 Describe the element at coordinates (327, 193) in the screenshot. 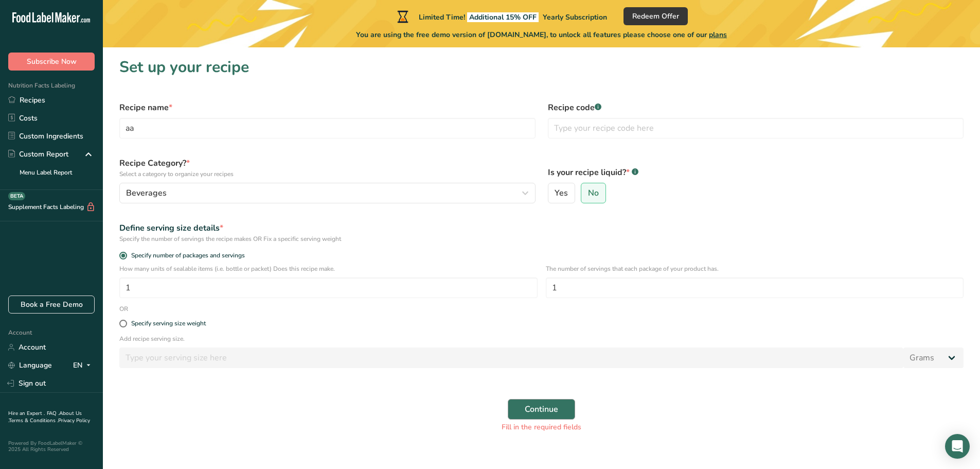

I see `button: Beverages` at that location.